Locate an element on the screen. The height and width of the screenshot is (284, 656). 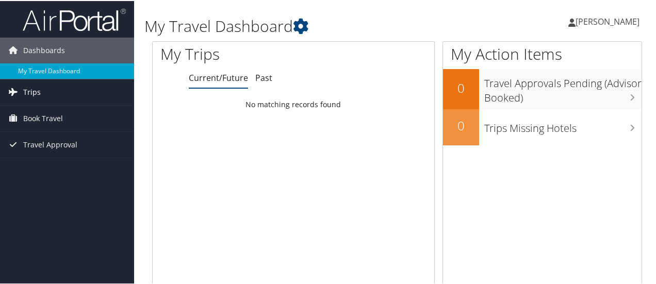
a: Past is located at coordinates (264, 77).